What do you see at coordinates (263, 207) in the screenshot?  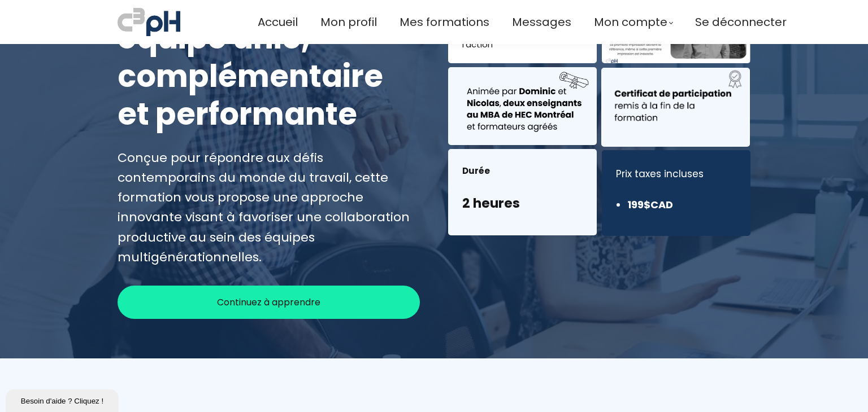 I see `font: Conçue pour répondre aux défis contemporains du monde du travail, cette formation vous propose un...` at bounding box center [263, 207].